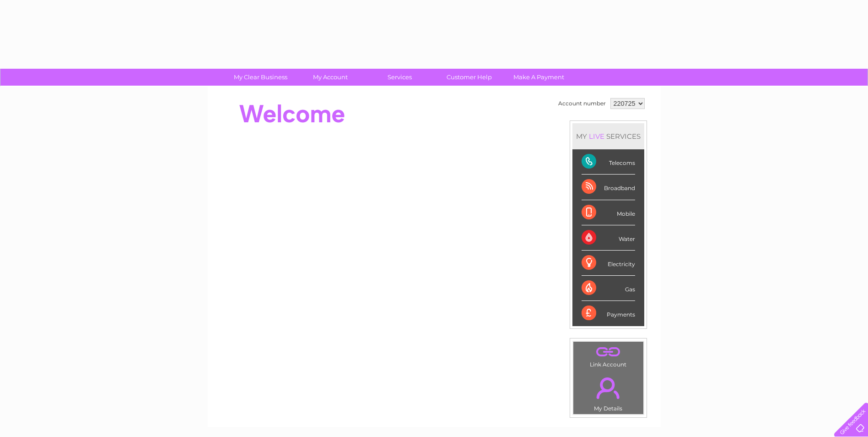  What do you see at coordinates (608, 213) in the screenshot?
I see `div: Mobile` at bounding box center [608, 213].